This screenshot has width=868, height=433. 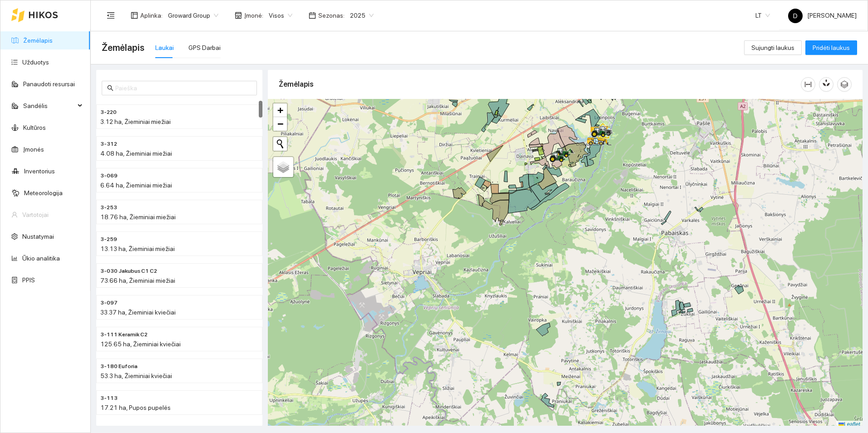 What do you see at coordinates (109, 398) in the screenshot?
I see `span: 3-113` at bounding box center [109, 398].